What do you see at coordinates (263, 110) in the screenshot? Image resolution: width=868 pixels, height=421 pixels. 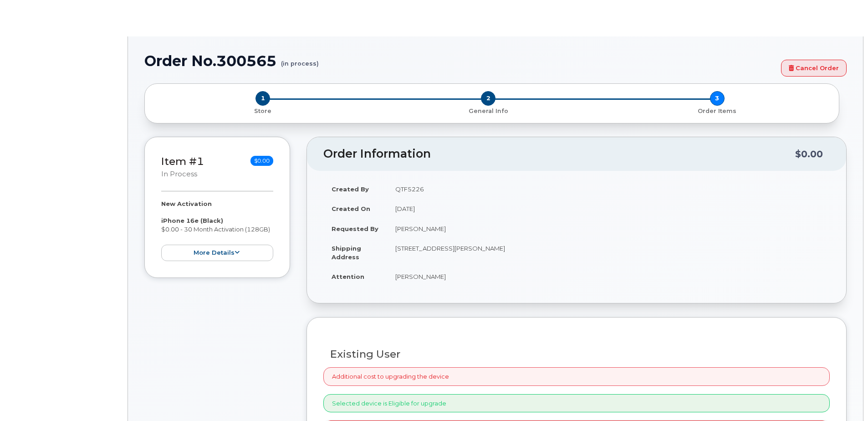 I see `a: 1 Store` at bounding box center [263, 110].